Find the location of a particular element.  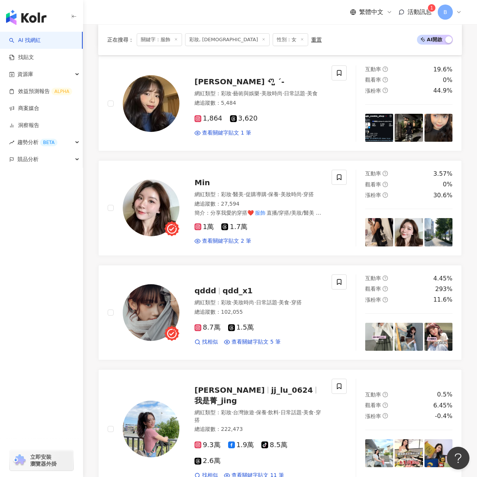

div: 0.5% is located at coordinates (445, 394).